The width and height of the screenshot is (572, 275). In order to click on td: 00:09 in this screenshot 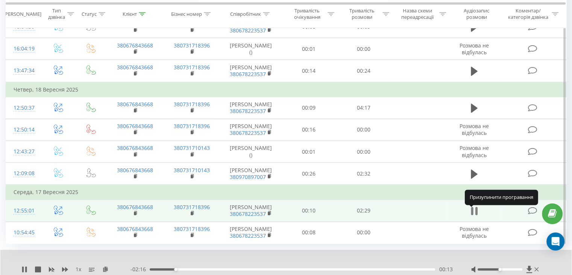, I will do `click(309, 108)`.